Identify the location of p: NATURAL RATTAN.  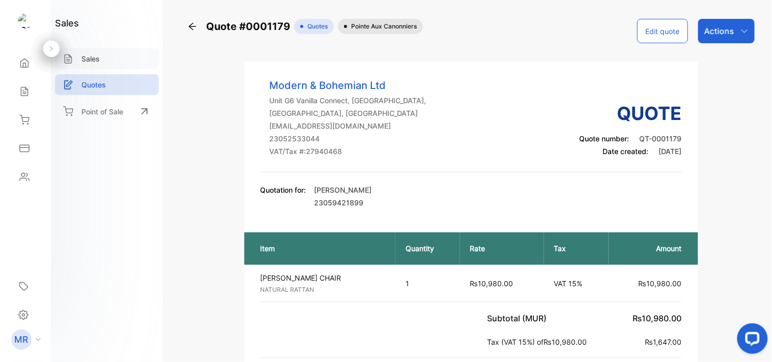
(328, 290).